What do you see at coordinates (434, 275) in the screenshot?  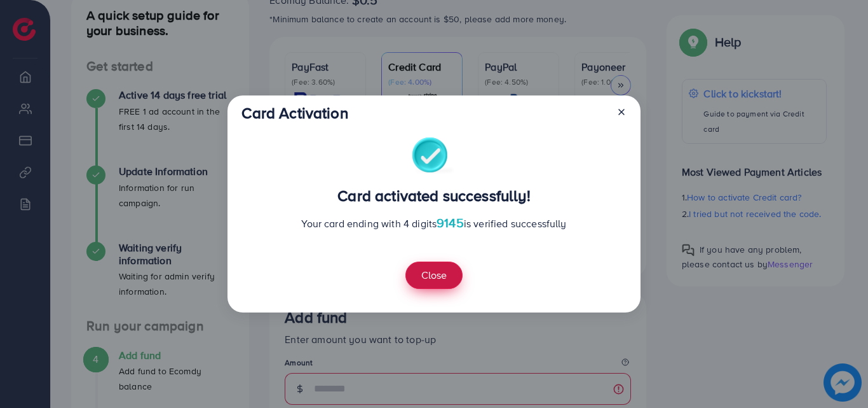 I see `button: Close` at bounding box center [434, 275].